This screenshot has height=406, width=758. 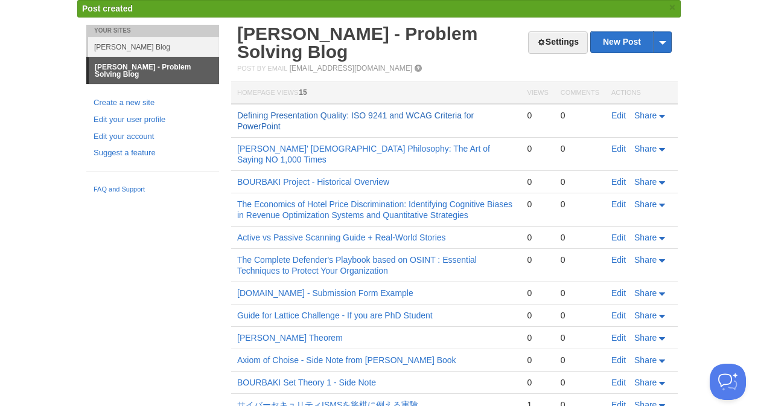 I want to click on a: FAQ and Support, so click(x=153, y=190).